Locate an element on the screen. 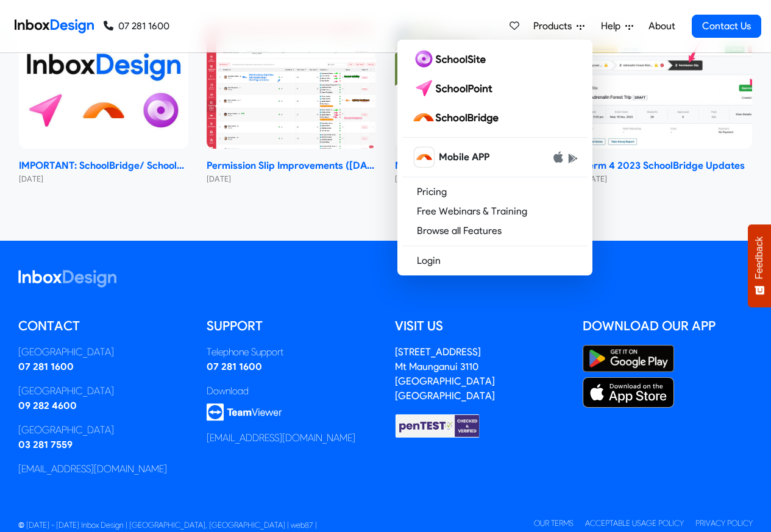 Image resolution: width=771 pixels, height=532 pixels. a: schoolbridge icon Mobile APP is located at coordinates (495, 157).